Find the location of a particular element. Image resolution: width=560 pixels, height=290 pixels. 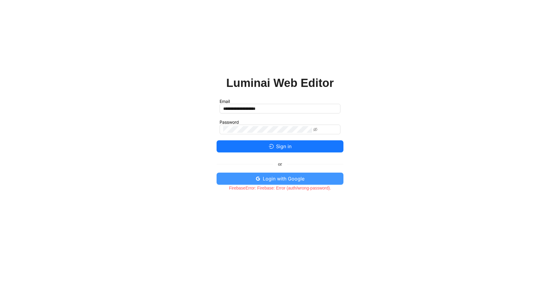

span: Sign in is located at coordinates (283, 146).